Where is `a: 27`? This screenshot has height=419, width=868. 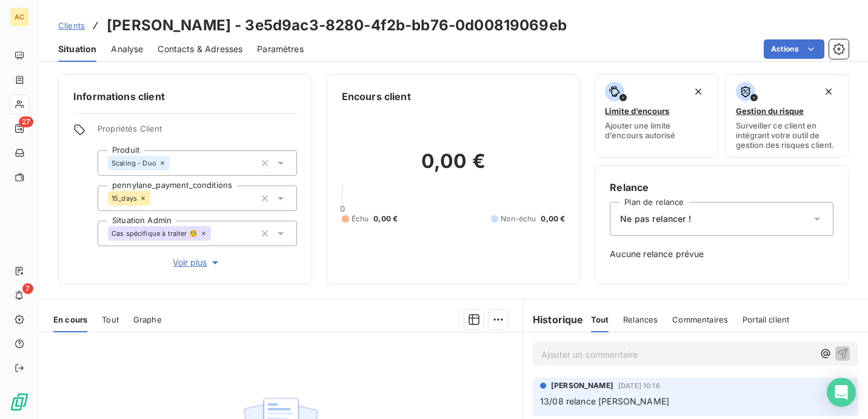 a: 27 is located at coordinates (19, 129).